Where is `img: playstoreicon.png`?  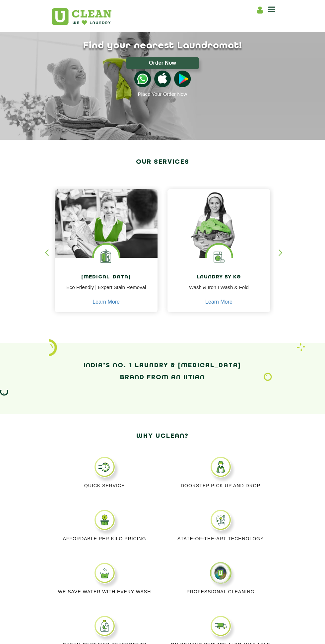
img: playstoreicon.png is located at coordinates (182, 79).